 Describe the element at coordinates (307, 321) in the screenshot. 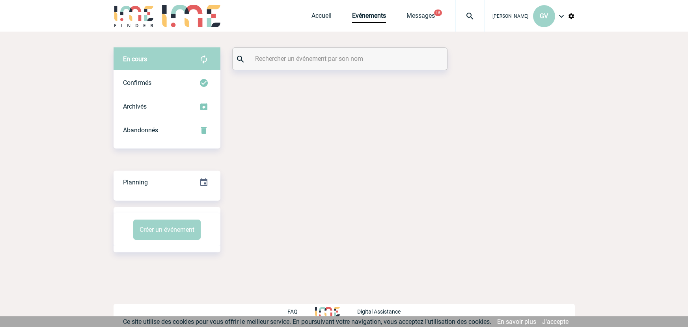

I see `span: Ce site utilise des cookies pour vous offrir le meilleur service. En poursuivant votre navigation...` at that location.